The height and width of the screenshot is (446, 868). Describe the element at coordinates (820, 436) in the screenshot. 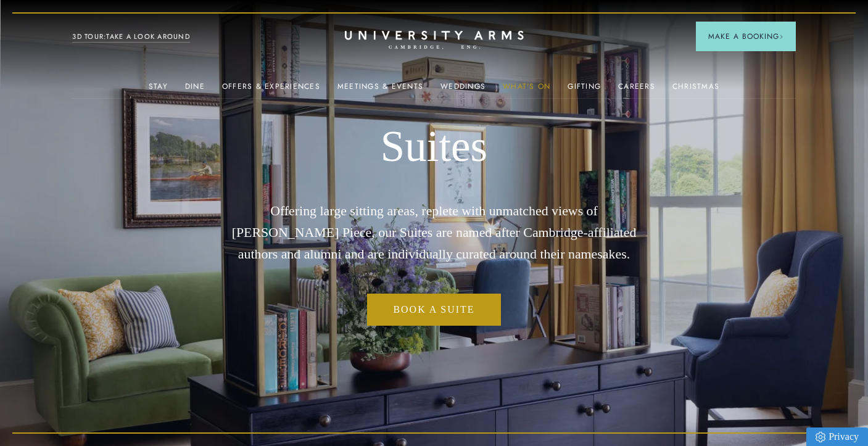

I see `img: Privacy` at that location.